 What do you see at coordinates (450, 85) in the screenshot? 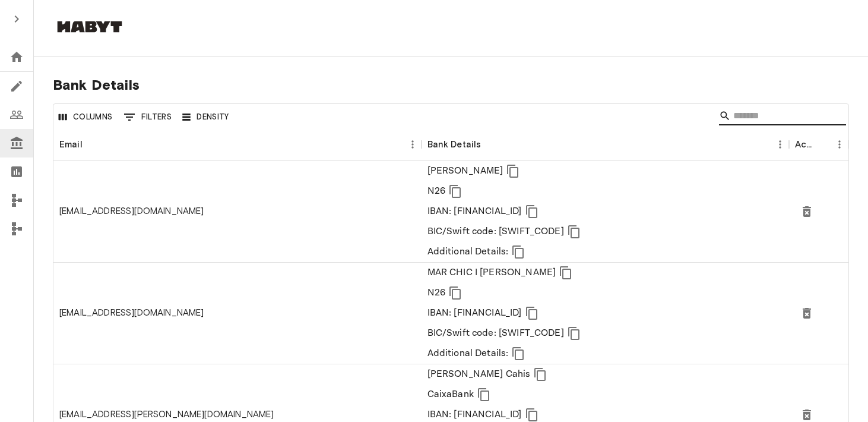
I see `span: Bank Details` at bounding box center [450, 85].